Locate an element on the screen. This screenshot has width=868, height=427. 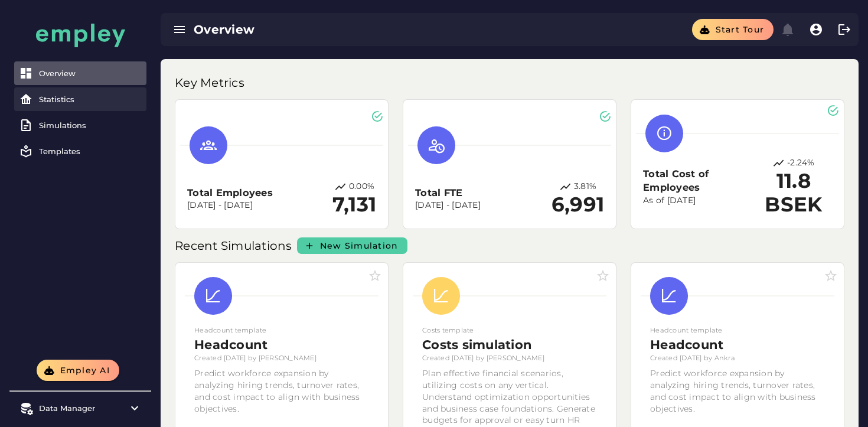
a: Templates is located at coordinates (81, 151).